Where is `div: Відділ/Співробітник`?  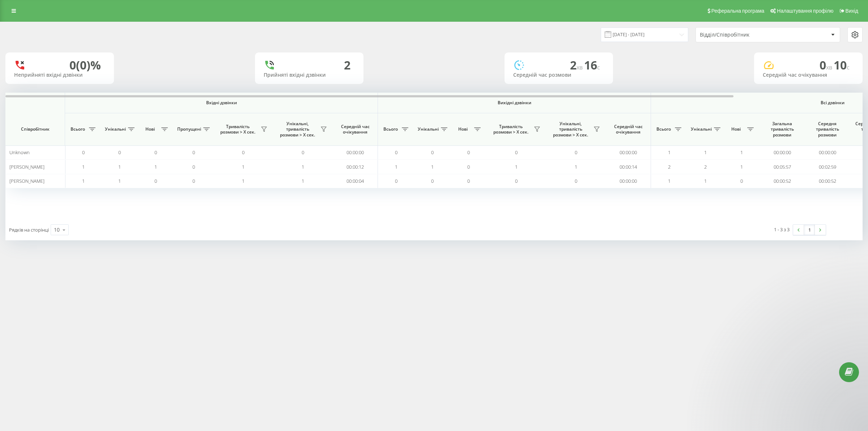
div: Відділ/Співробітник is located at coordinates (743, 35).